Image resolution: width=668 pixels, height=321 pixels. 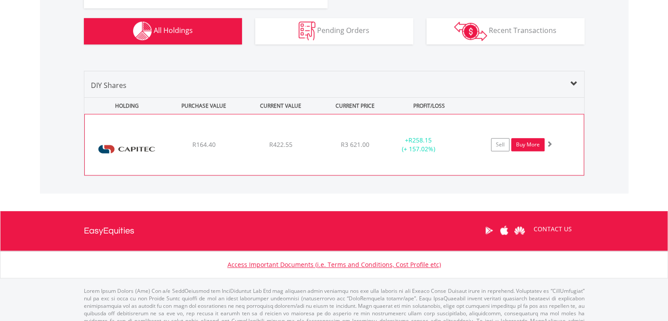 I want to click on button: Pending Orders, so click(x=334, y=31).